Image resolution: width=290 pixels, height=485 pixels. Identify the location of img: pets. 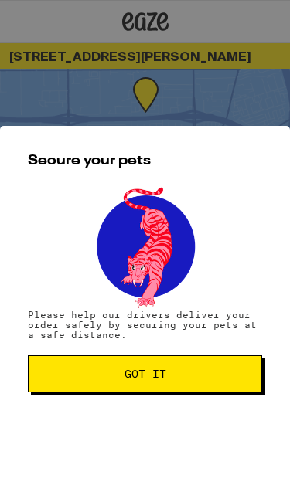
(145, 246).